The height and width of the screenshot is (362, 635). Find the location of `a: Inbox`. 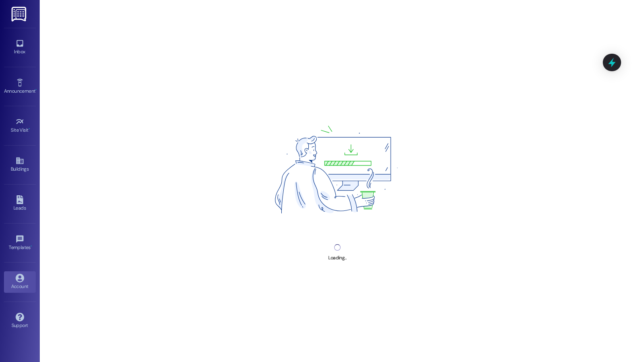

a: Inbox is located at coordinates (20, 47).